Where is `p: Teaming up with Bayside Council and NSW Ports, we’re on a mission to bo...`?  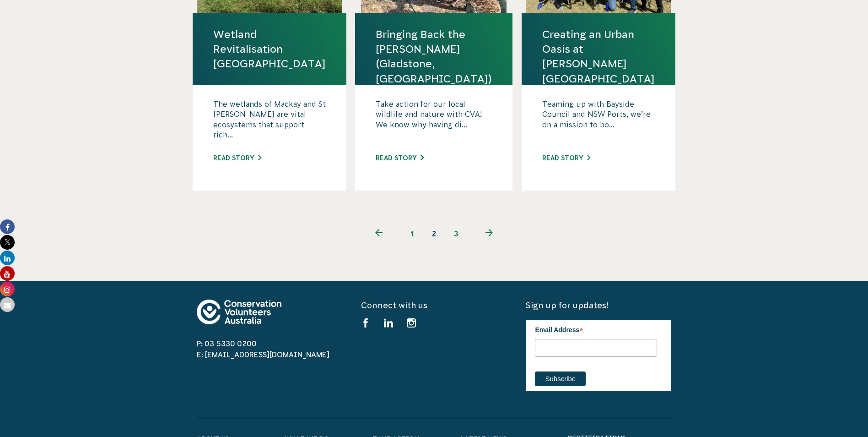
p: Teaming up with Bayside Council and NSW Ports, we’re on a mission to bo... is located at coordinates (598, 122).